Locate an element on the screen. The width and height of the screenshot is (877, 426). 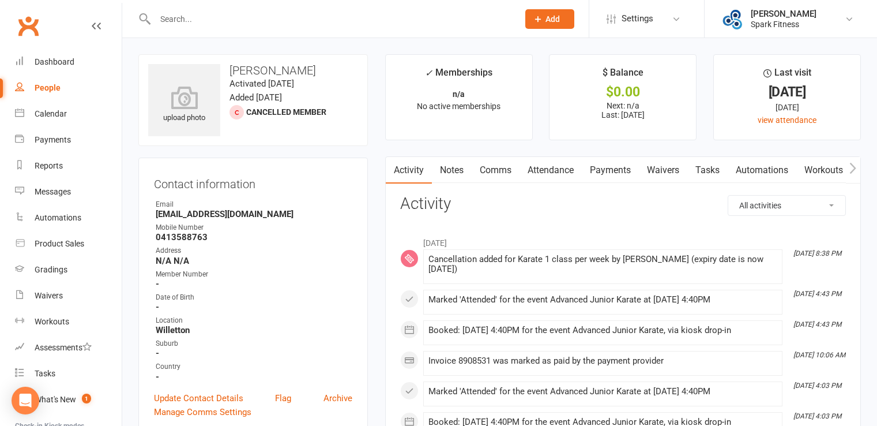
div: Spark Fitness is located at coordinates (784, 24).